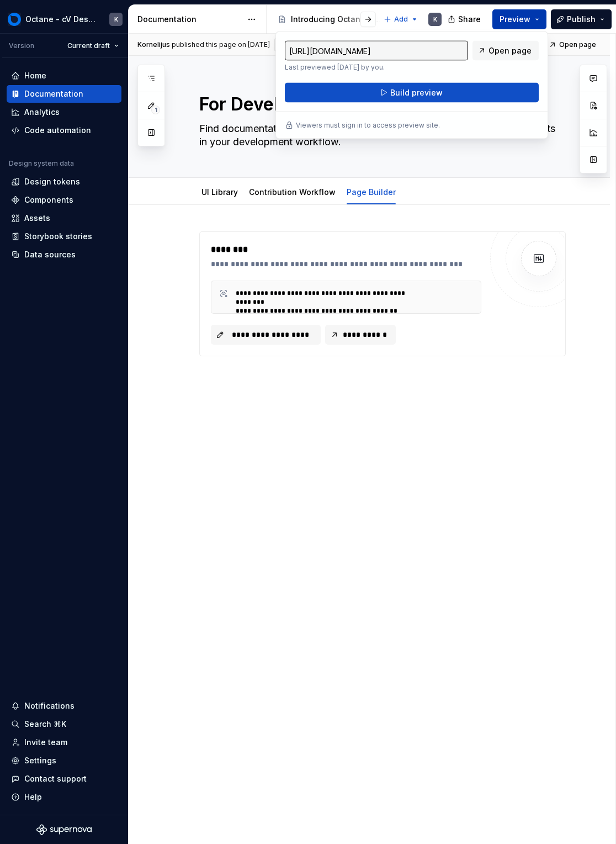 The height and width of the screenshot is (844, 616). I want to click on button: Build preview, so click(412, 93).